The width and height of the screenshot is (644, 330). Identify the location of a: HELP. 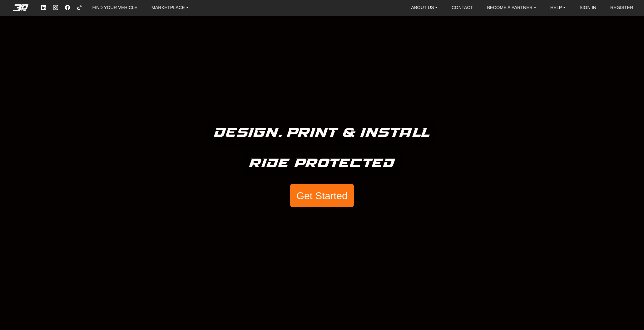
(557, 8).